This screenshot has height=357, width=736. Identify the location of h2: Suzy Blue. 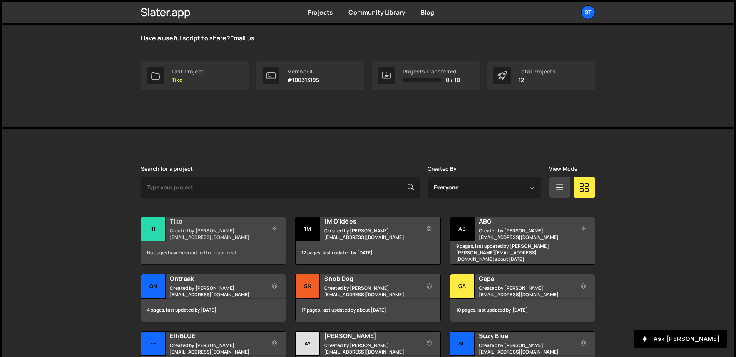
(525, 336).